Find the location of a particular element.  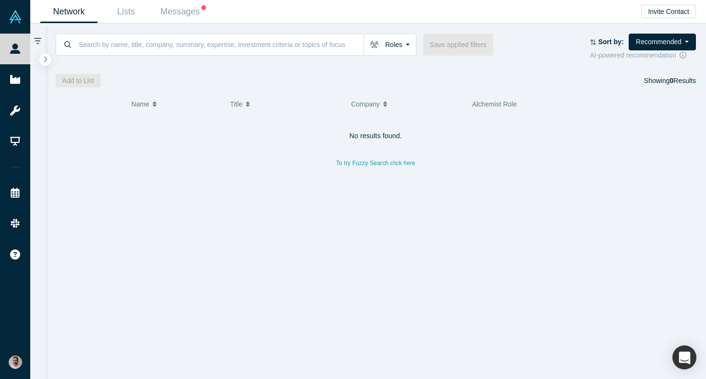

strong: 0 is located at coordinates (671, 81).